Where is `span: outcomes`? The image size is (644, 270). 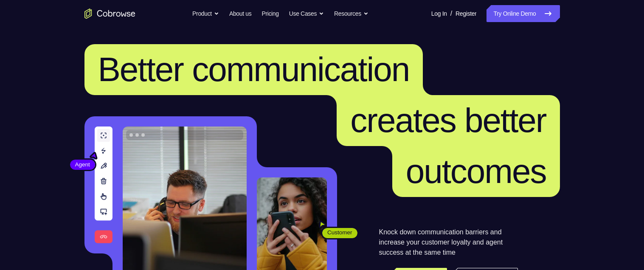 span: outcomes is located at coordinates (476, 171).